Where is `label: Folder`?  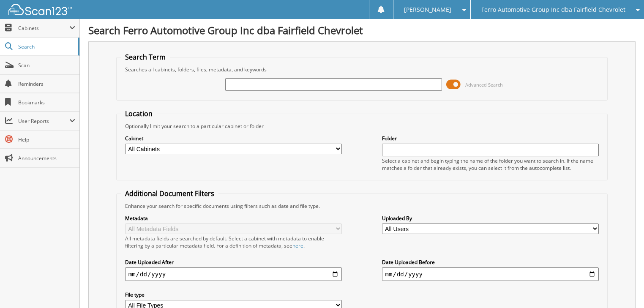 label: Folder is located at coordinates (491, 138).